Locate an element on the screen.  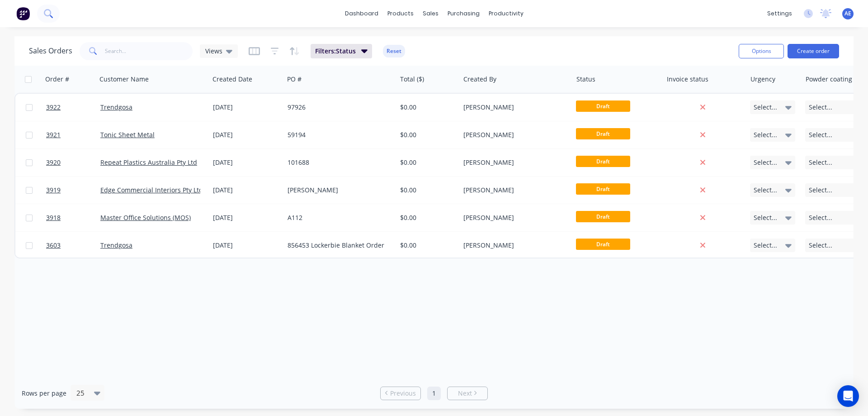
span: Views is located at coordinates (214, 50).